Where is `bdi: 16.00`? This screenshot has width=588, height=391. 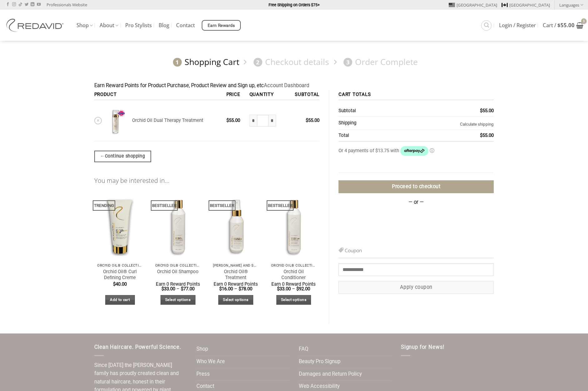
bdi: 16.00 is located at coordinates (226, 289).